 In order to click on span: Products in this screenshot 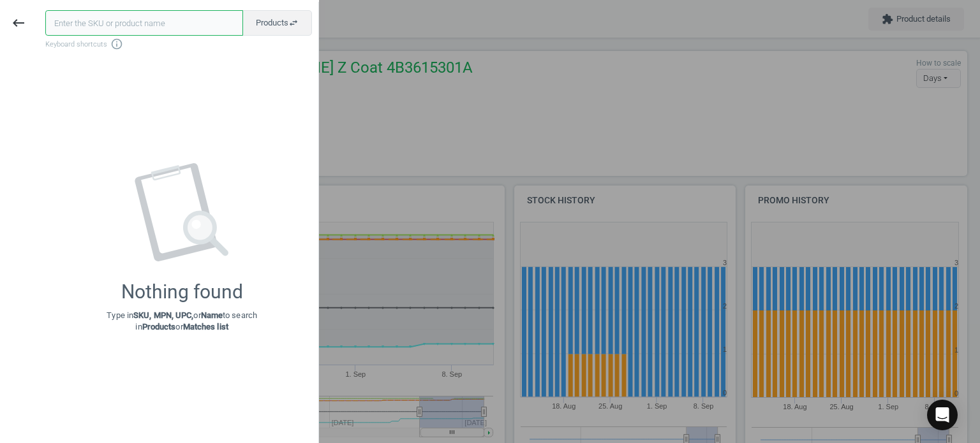, I will do `click(277, 23)`.